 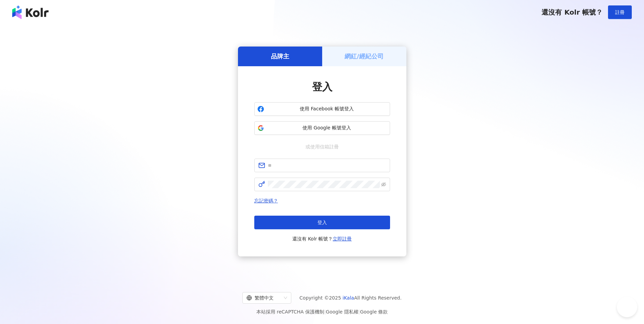 I want to click on span: 註冊, so click(x=620, y=12).